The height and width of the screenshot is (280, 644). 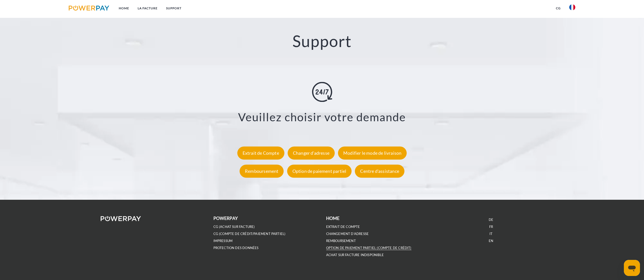 I want to click on a: IMPRESSUM, so click(x=223, y=241).